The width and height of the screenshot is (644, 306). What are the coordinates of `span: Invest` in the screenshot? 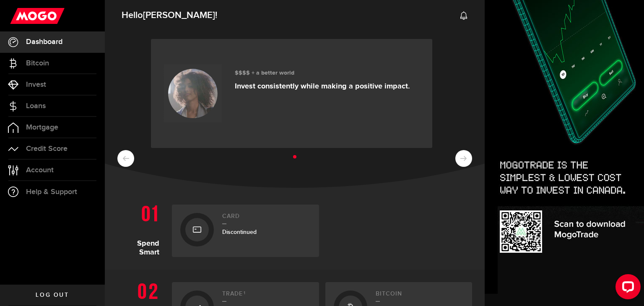 It's located at (36, 84).